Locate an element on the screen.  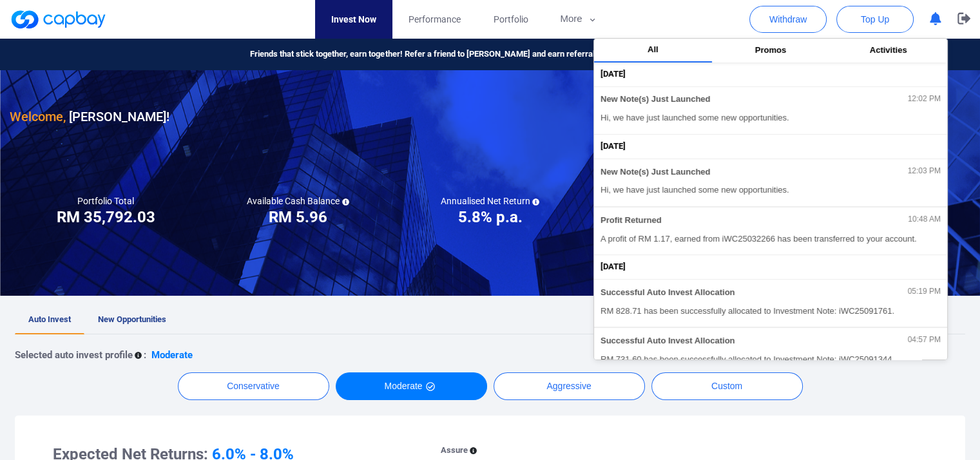
span: Activities is located at coordinates (889, 50).